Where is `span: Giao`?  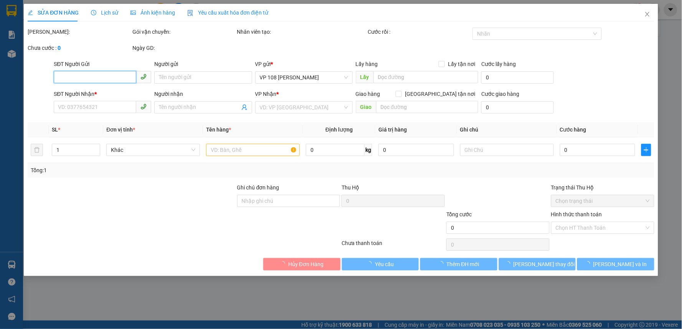
span: Giao is located at coordinates (366, 107).